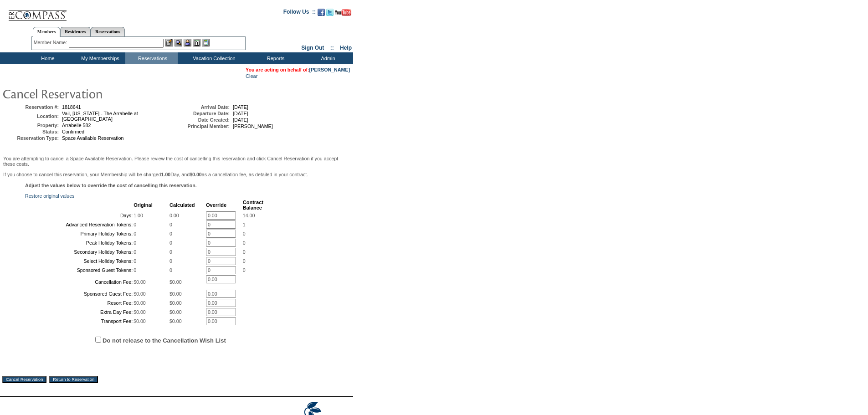 The image size is (868, 415). I want to click on input: Return to Reservation, so click(73, 380).